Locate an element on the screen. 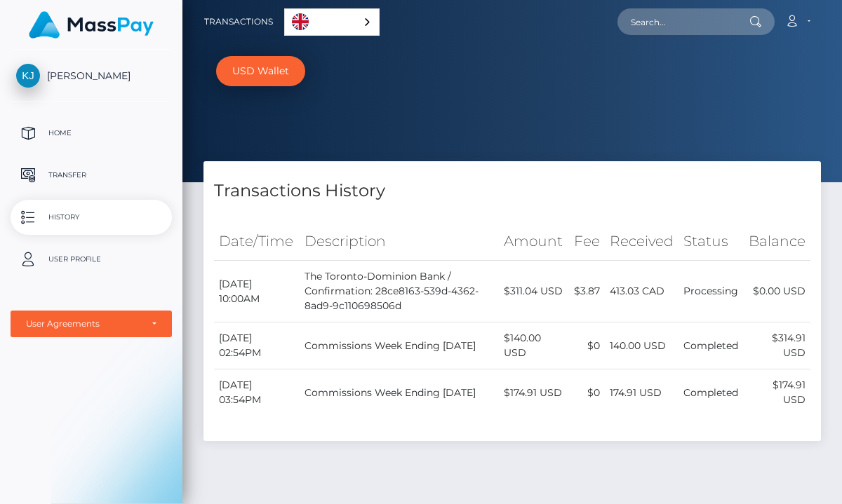 The image size is (842, 504). td: Processing is located at coordinates (711, 292).